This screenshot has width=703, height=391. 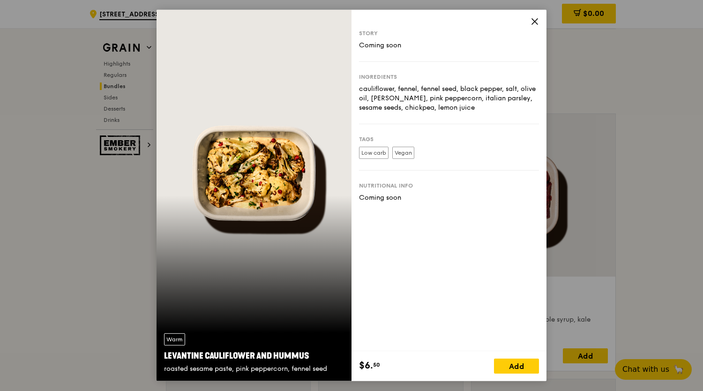 I want to click on span: 50, so click(x=376, y=365).